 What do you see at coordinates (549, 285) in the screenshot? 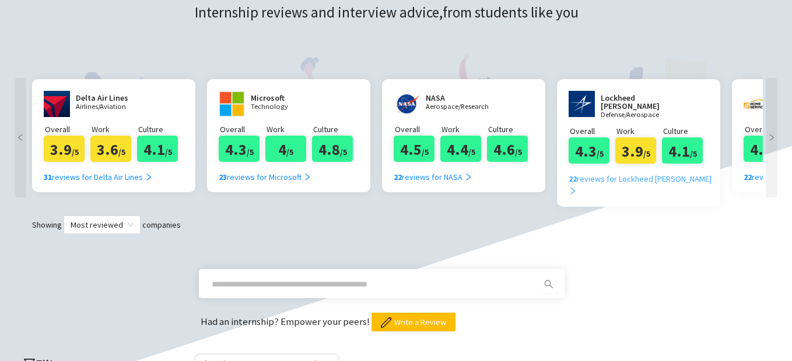
I see `button: search` at bounding box center [549, 285].